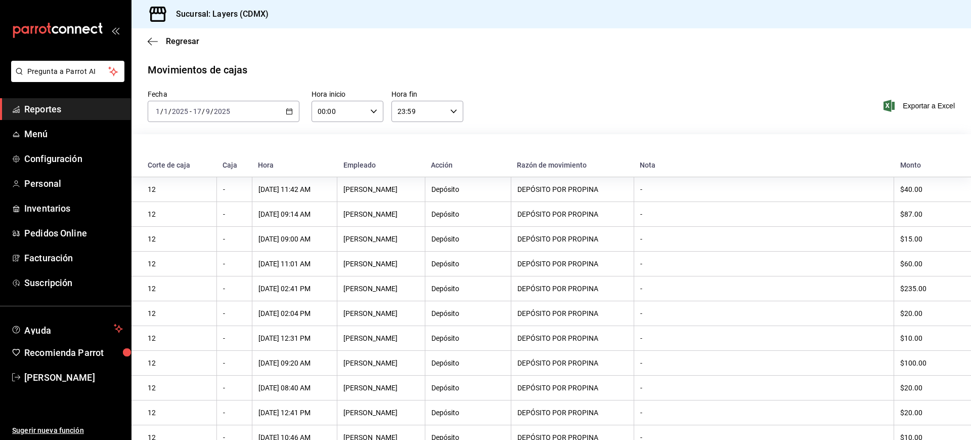 This screenshot has height=440, width=971. What do you see at coordinates (67, 430) in the screenshot?
I see `span: Sugerir nueva función` at bounding box center [67, 430].